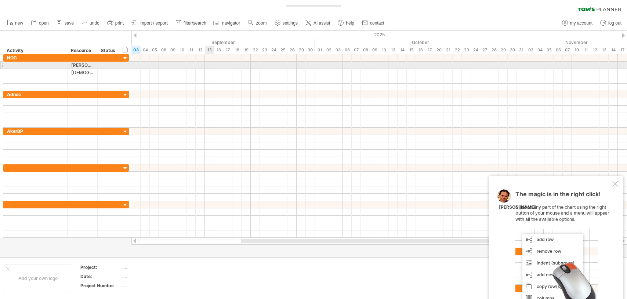  What do you see at coordinates (15, 23) in the screenshot?
I see `a: new` at bounding box center [15, 23].